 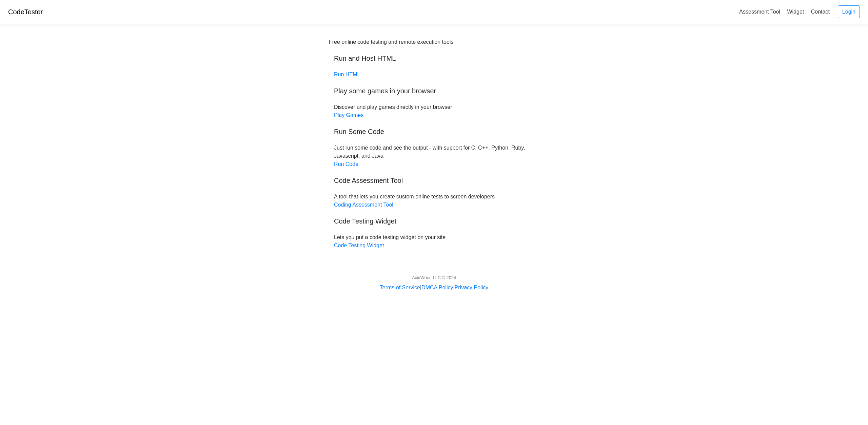 I want to click on a: Run HTML, so click(x=347, y=74).